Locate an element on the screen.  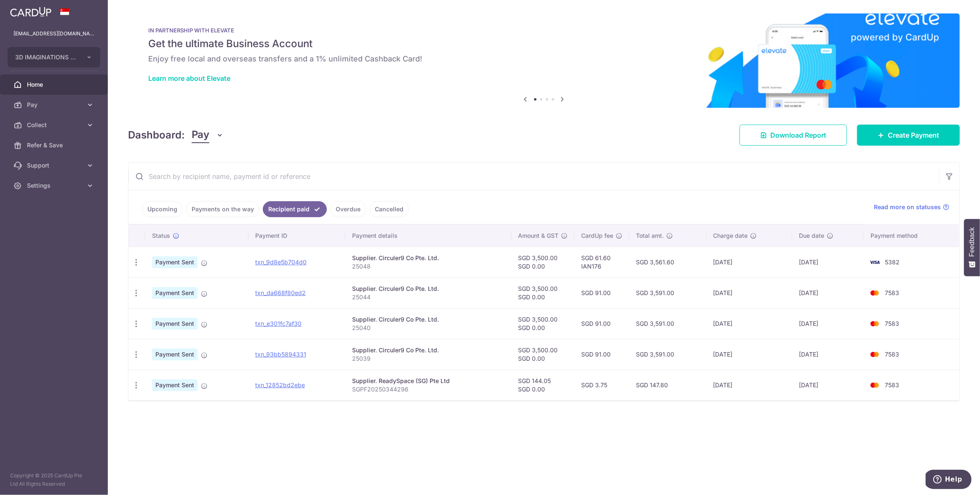
a: Learn more about Elevate is located at coordinates (189, 78).